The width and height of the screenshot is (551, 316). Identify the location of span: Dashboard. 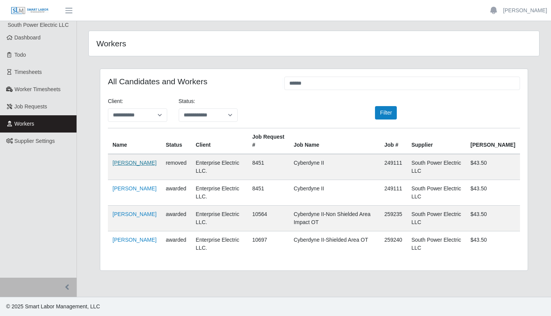
(28, 38).